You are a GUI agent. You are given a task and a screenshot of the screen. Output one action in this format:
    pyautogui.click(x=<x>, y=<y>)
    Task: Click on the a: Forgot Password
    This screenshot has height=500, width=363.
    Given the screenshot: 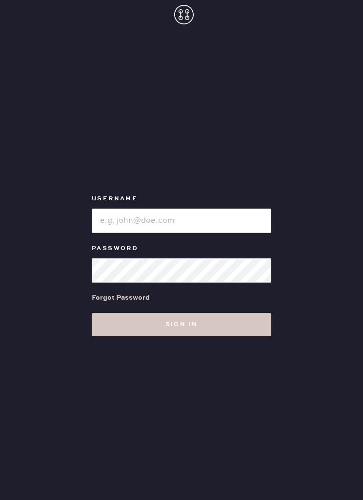 What is the action you would take?
    pyautogui.click(x=120, y=298)
    